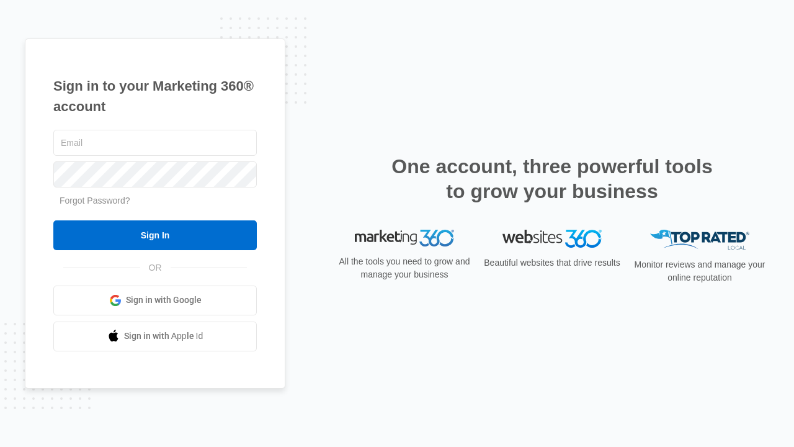 The width and height of the screenshot is (794, 447). Describe the element at coordinates (155, 267) in the screenshot. I see `span: OR` at that location.